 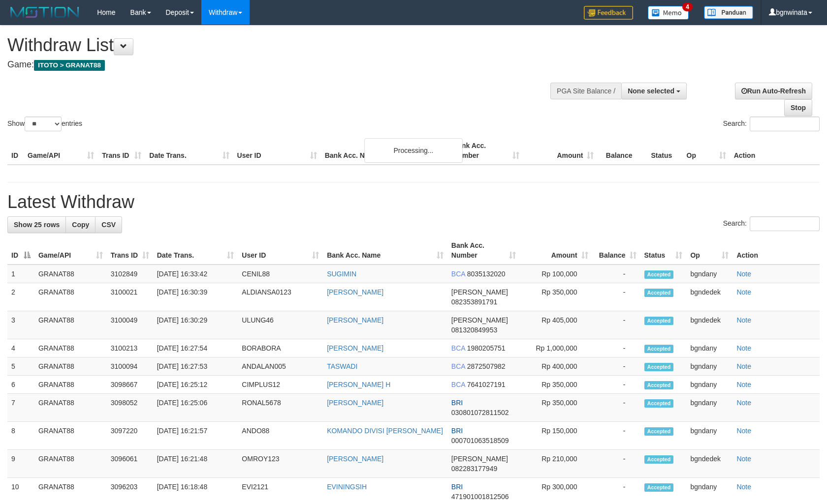 What do you see at coordinates (483, 250) in the screenshot?
I see `th: Bank Acc. Number: activate to sort column ascending` at bounding box center [483, 250].